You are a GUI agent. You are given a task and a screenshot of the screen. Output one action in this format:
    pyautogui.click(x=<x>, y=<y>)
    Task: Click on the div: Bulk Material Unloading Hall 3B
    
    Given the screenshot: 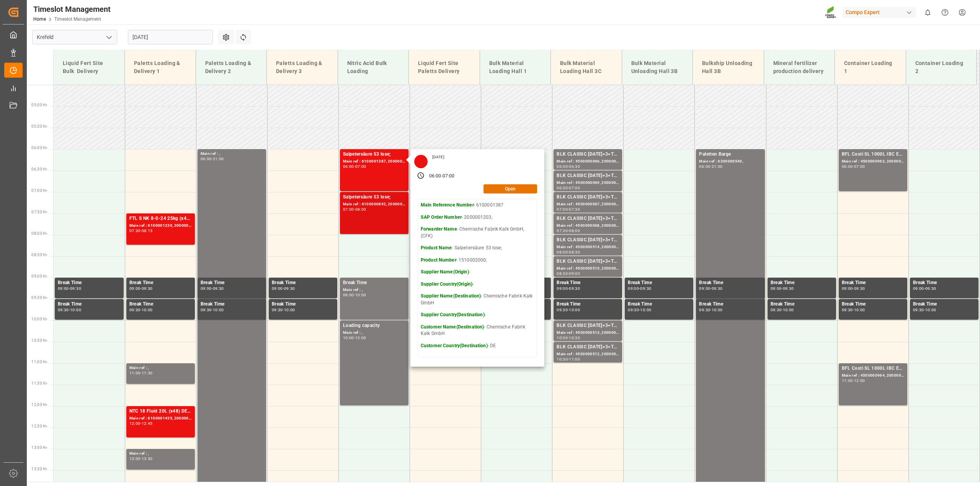 What is the action you would take?
    pyautogui.click(x=657, y=67)
    